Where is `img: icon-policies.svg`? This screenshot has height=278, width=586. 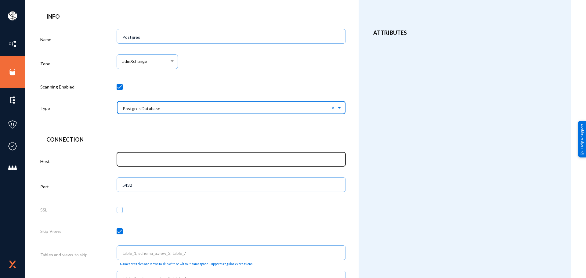
img: icon-policies.svg is located at coordinates (13, 125).